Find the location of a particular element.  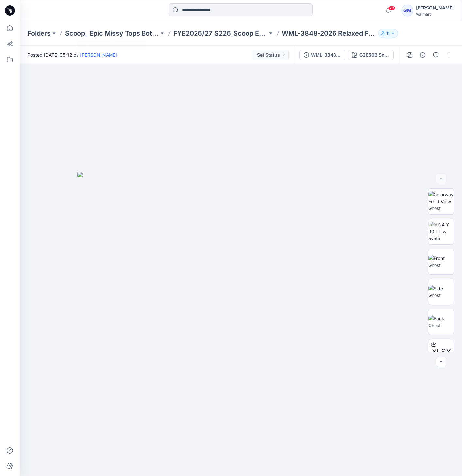

button: WML-3848-2026 Relaxed Fit Jeans_Full Colorway is located at coordinates (322, 55).